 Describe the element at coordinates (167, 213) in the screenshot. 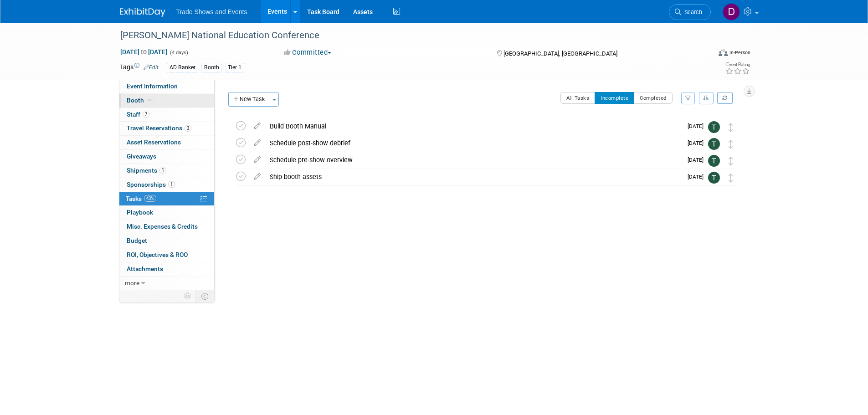

I see `a: Playbook` at that location.